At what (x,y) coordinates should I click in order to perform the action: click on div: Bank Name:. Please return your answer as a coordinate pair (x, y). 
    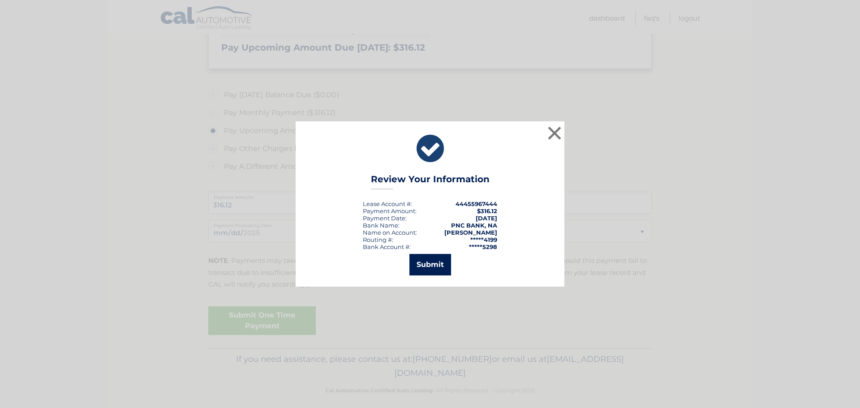
    Looking at the image, I should click on (381, 225).